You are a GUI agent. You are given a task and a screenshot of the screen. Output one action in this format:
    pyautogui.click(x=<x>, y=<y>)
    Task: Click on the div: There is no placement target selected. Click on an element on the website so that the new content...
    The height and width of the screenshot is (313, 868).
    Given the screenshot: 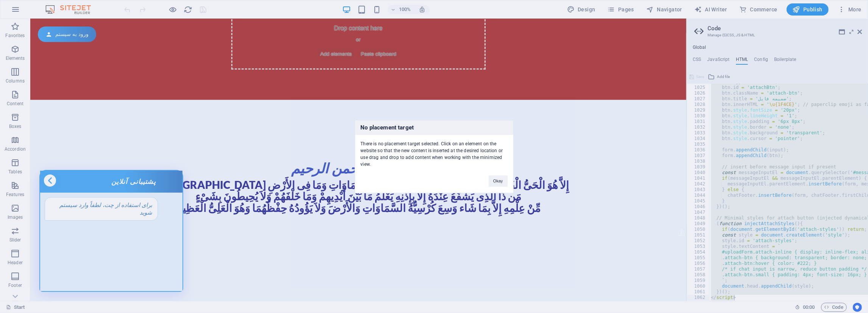 What is the action you would take?
    pyautogui.click(x=434, y=151)
    